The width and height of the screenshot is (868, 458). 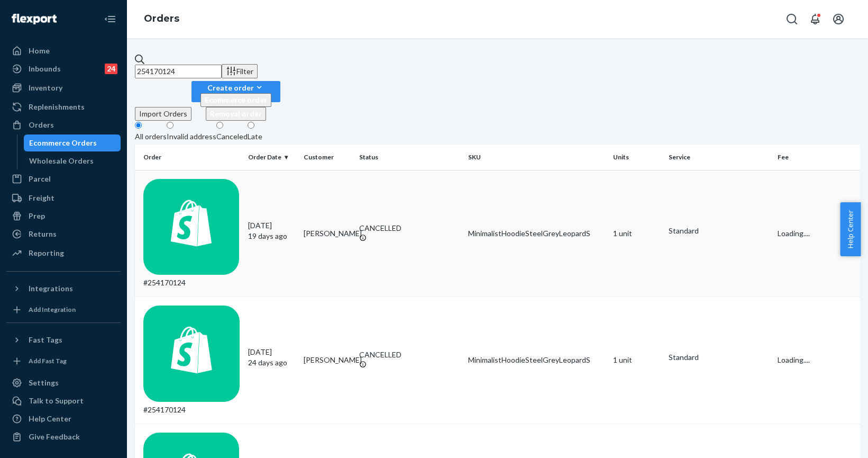 What do you see at coordinates (34, 20) in the screenshot?
I see `img: Flexport logo` at bounding box center [34, 20].